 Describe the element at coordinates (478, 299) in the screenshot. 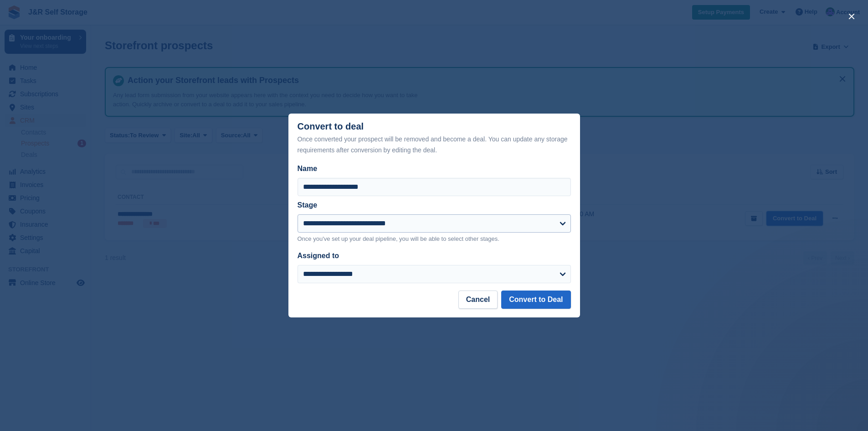

I see `button: Cancel` at that location.